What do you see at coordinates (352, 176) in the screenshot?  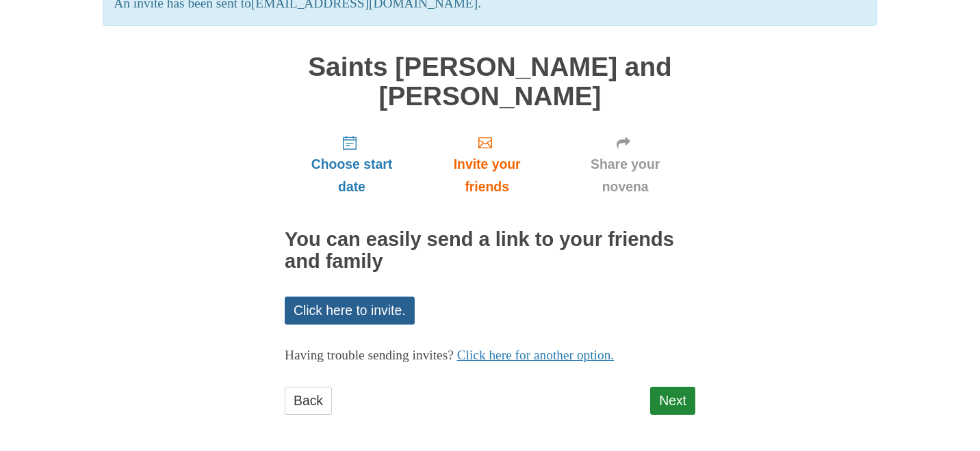 I see `span: Choose start date` at bounding box center [352, 176].